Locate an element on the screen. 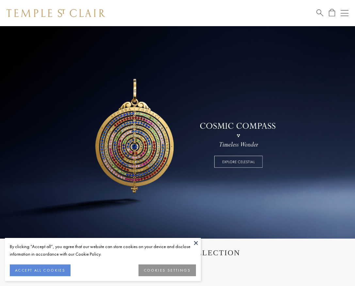 The height and width of the screenshot is (286, 355). a: Search is located at coordinates (320, 13).